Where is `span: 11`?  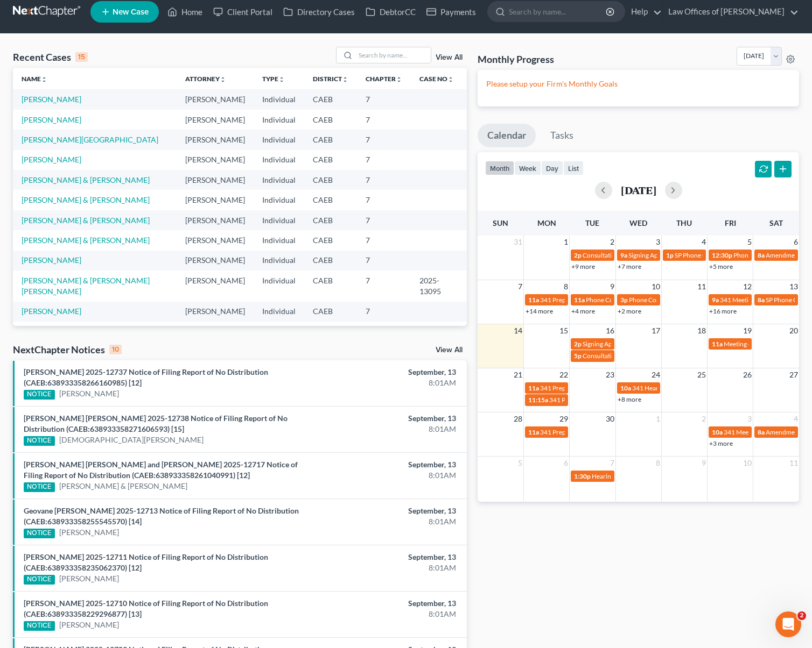
span: 11 is located at coordinates (794, 463).